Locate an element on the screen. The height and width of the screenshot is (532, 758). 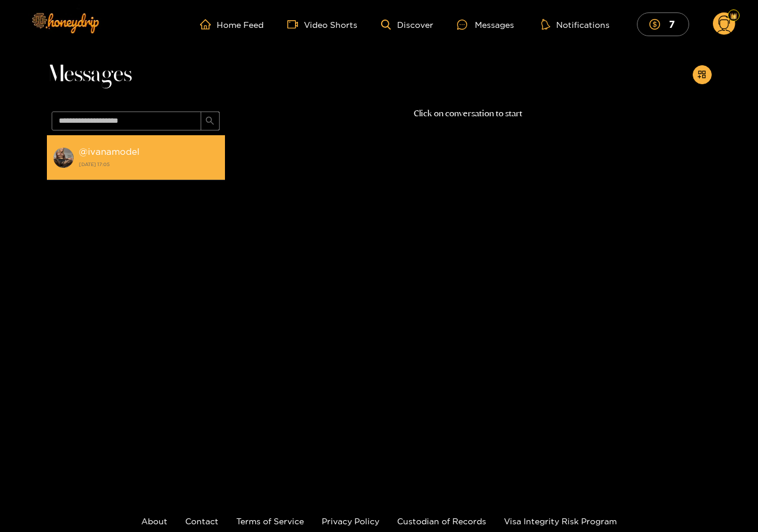
button: Notifications is located at coordinates (575, 24).